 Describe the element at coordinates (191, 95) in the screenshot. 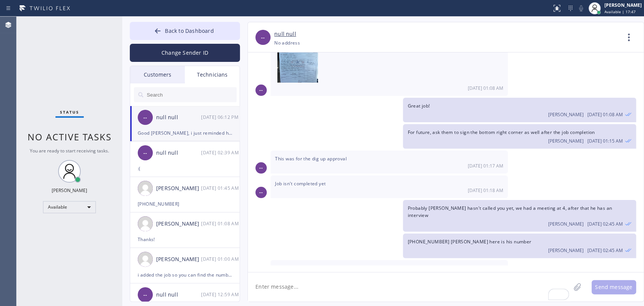

I see `input: Search` at that location.